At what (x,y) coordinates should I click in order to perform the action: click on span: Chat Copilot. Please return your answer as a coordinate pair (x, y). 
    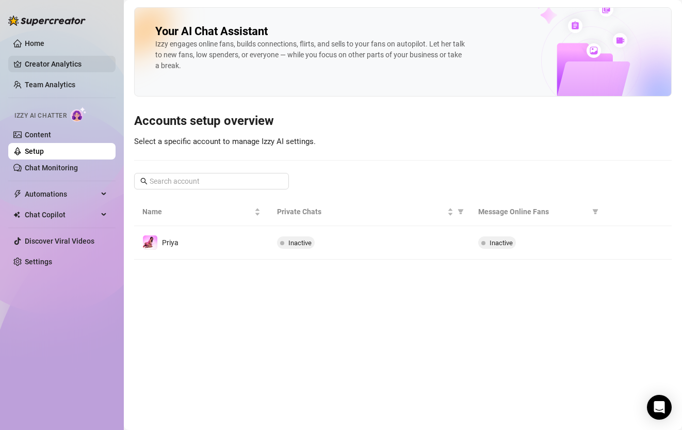
    Looking at the image, I should click on (61, 215).